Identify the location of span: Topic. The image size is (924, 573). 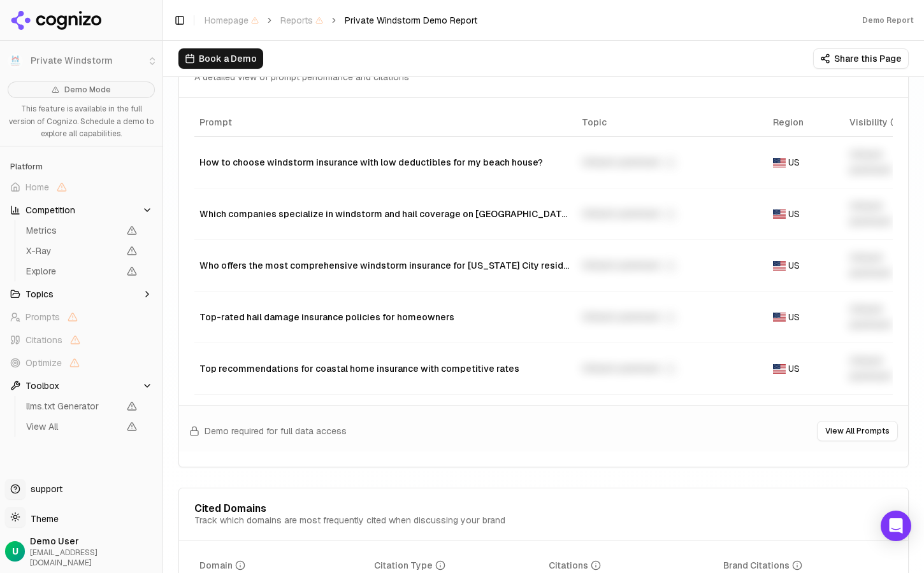
(594, 123).